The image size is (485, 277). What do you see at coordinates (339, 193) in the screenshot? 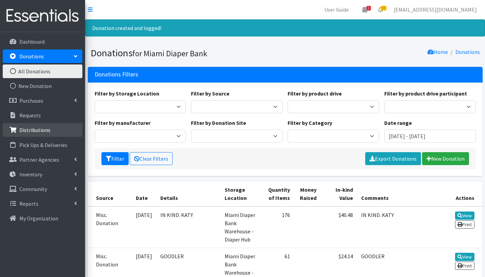
I see `th: In-kind Value` at bounding box center [339, 193].